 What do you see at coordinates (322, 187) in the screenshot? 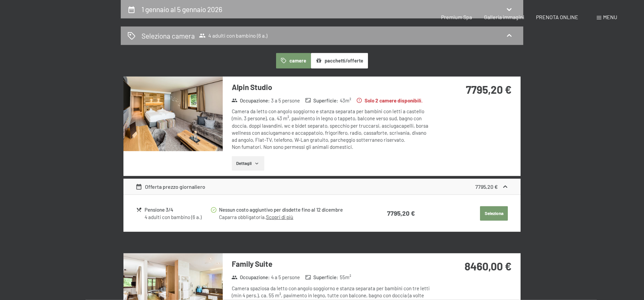
I see `div: Offerta prezzo giornaliero7795,20 €` at bounding box center [322, 187].